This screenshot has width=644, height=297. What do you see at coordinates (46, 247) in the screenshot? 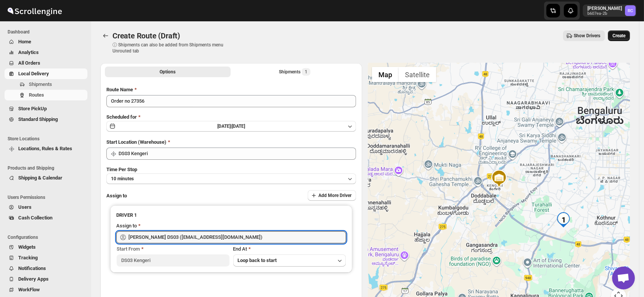
I see `button: Widgets` at bounding box center [46, 247].